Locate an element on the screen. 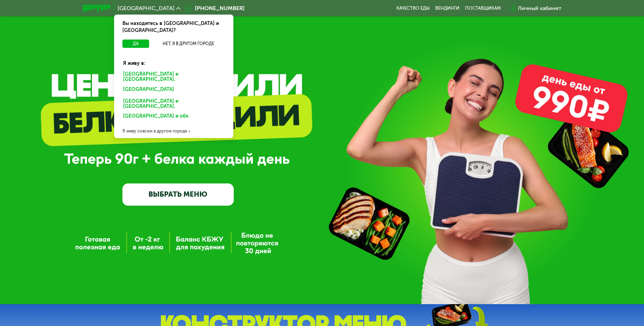  a: Качество еды is located at coordinates (413, 8).